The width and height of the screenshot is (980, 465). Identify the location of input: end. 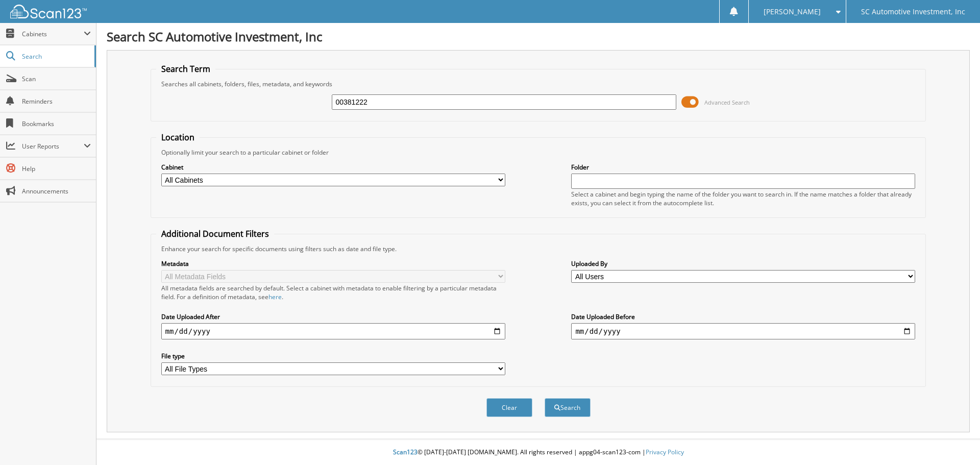
(743, 332).